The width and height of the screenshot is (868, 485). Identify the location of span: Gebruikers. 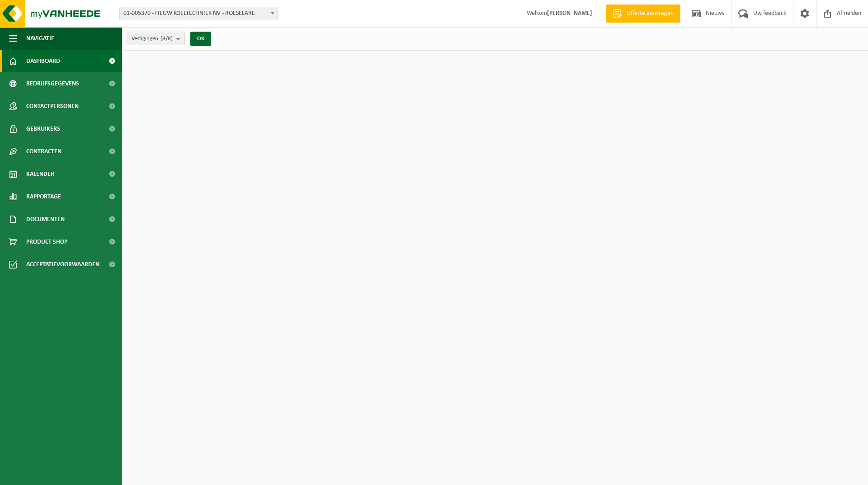
(43, 129).